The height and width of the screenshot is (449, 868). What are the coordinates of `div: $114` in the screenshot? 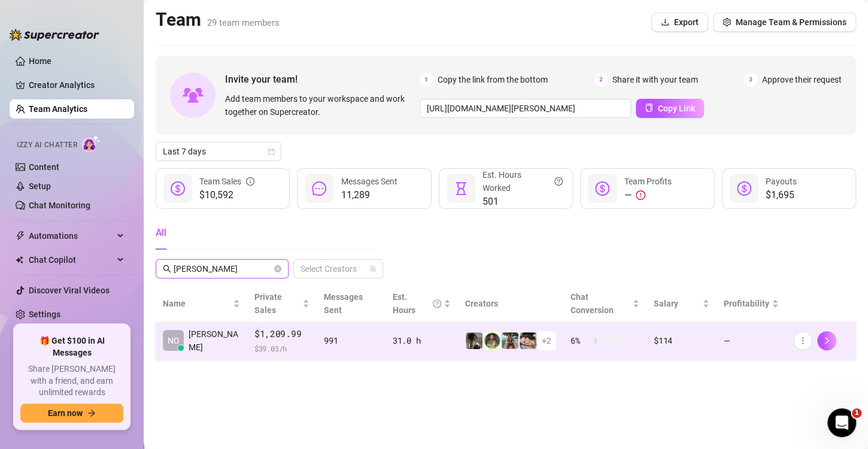 It's located at (682, 340).